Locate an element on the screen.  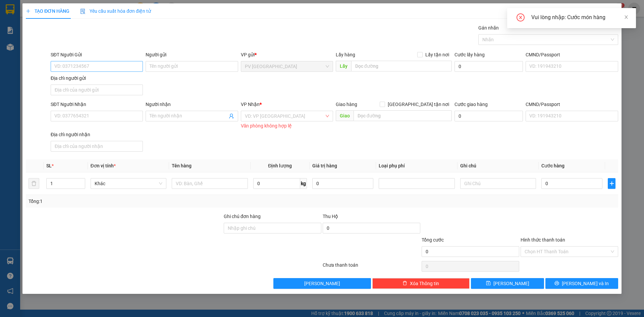
label: Cước giao hàng is located at coordinates (471, 105).